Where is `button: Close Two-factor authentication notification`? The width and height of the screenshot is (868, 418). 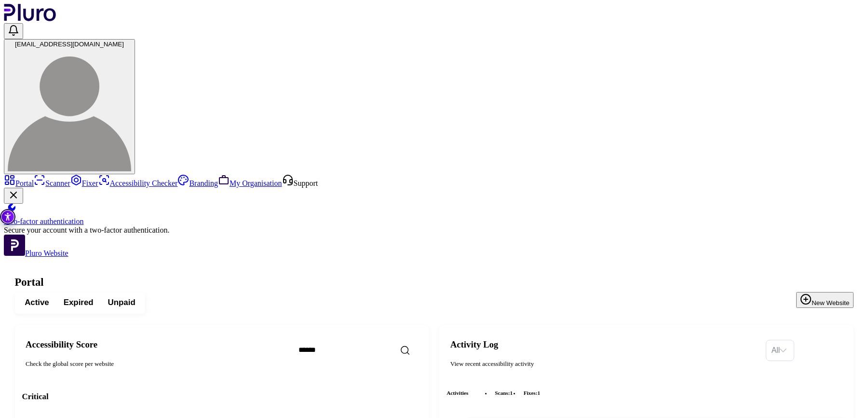 button: Close Two-factor authentication notification is located at coordinates (13, 195).